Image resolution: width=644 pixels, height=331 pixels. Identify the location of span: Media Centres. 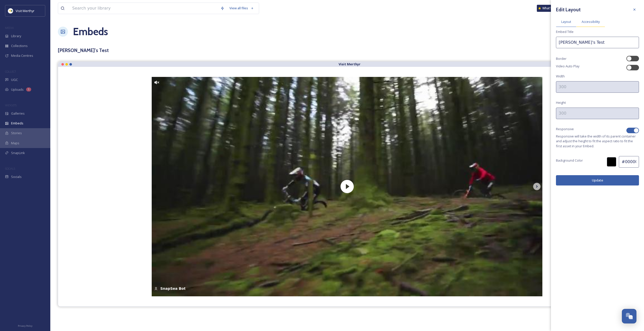
(22, 56).